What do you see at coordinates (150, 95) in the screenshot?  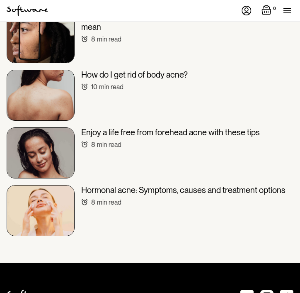 I see `a: How do I get rid of body acne?10min read` at bounding box center [150, 95].